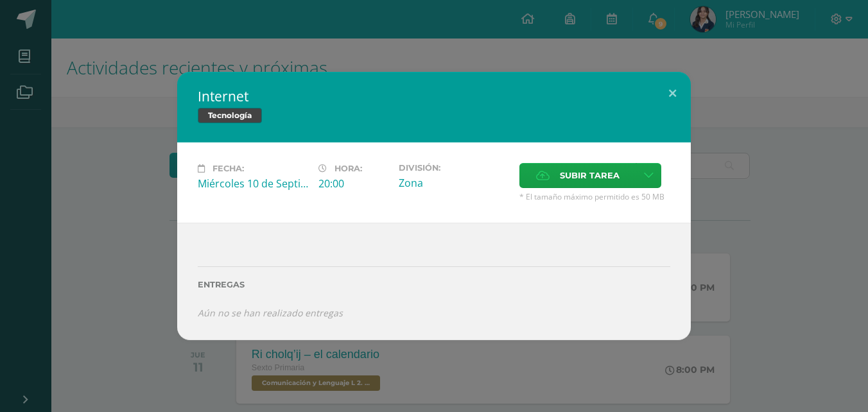 The height and width of the screenshot is (412, 868). Describe the element at coordinates (253, 183) in the screenshot. I see `div: Miércoles 10 de Septiembre` at that location.